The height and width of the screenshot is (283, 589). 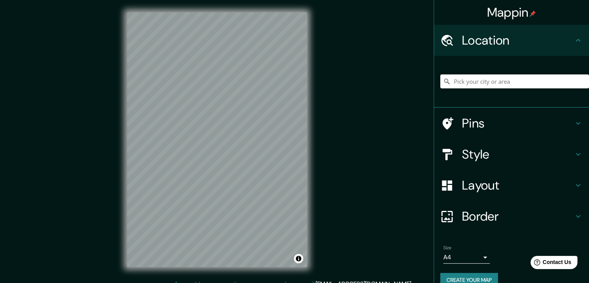 I want to click on h4: Layout, so click(x=518, y=185).